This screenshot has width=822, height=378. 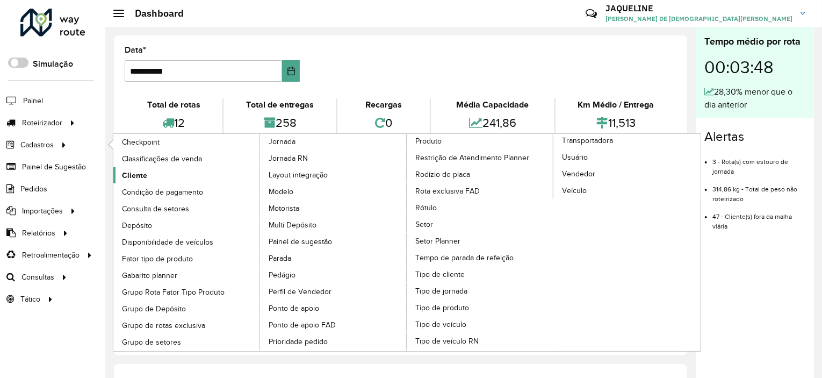 What do you see at coordinates (480, 324) in the screenshot?
I see `a: Tipo de veículo` at bounding box center [480, 324].